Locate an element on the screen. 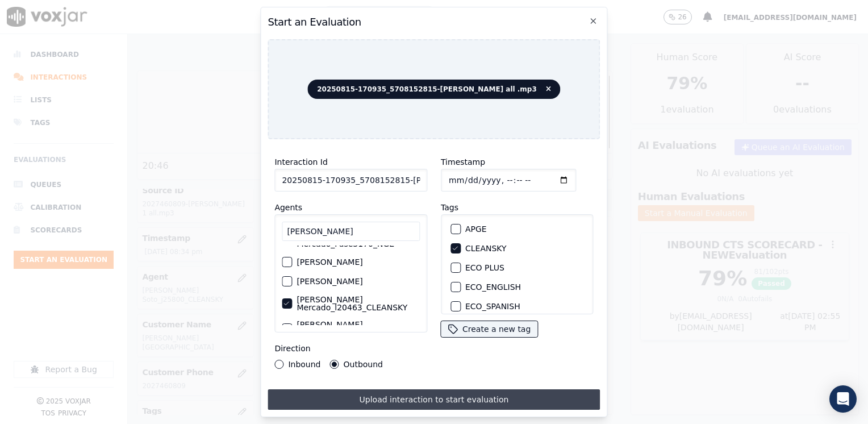 The height and width of the screenshot is (424, 868). label: ECO_SPANISH is located at coordinates (493, 306).